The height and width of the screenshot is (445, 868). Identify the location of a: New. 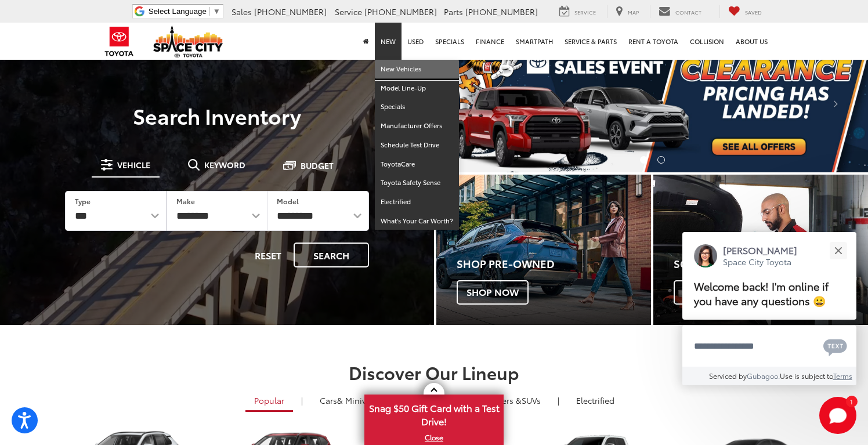
(388, 41).